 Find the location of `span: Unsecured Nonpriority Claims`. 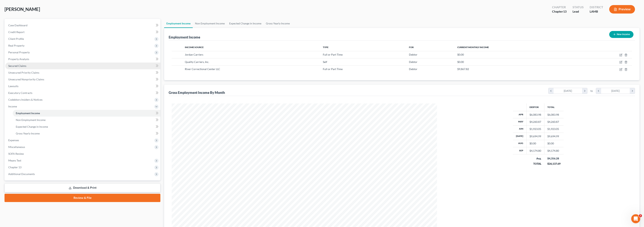

span: Unsecured Nonpriority Claims is located at coordinates (26, 79).